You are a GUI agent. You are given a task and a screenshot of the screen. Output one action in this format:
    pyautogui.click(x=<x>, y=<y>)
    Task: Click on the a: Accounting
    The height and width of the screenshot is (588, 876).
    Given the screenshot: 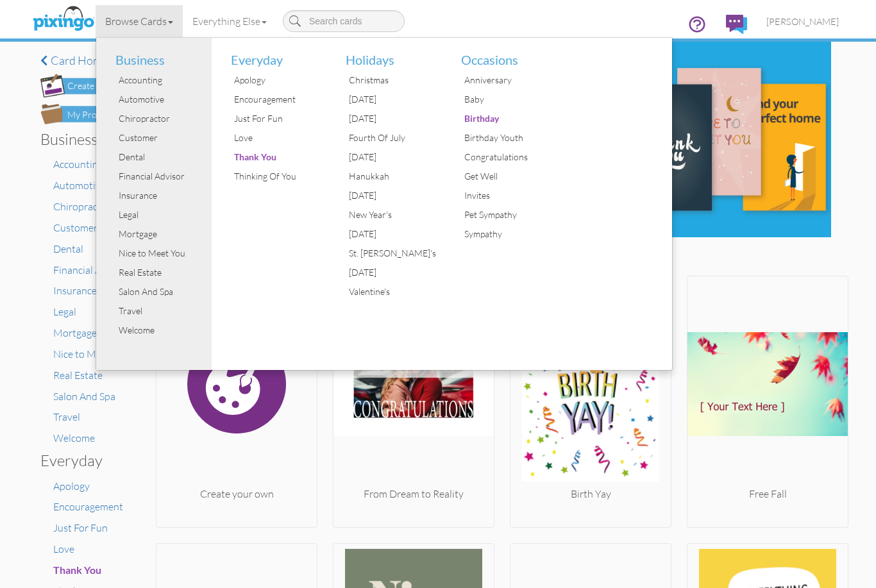 What is the action you would take?
    pyautogui.click(x=158, y=80)
    